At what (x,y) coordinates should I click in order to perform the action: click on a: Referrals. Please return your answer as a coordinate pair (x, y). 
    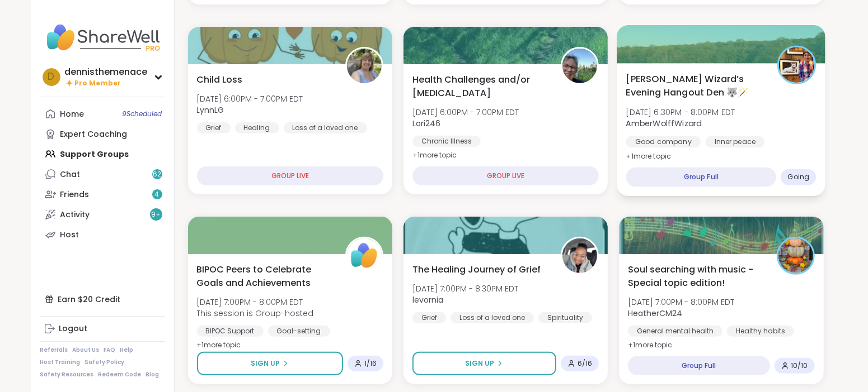
    Looking at the image, I should click on (55, 350).